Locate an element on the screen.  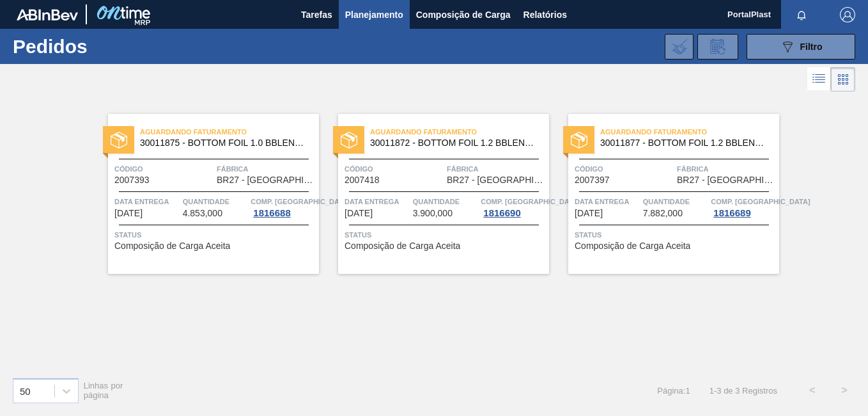
span: Relatórios is located at coordinates (545, 15).